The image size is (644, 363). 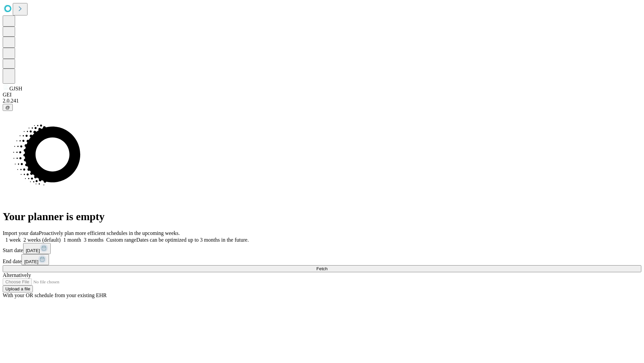 What do you see at coordinates (322, 95) in the screenshot?
I see `div: GEI` at bounding box center [322, 95].